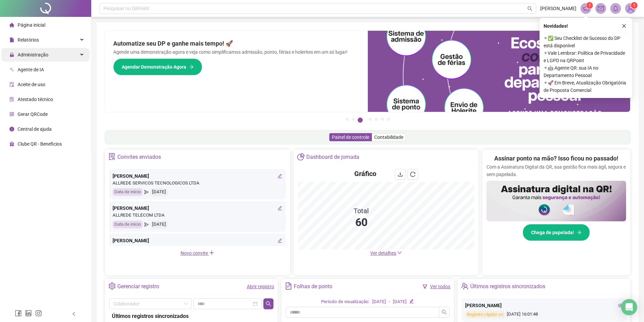 The image size is (644, 322). Describe the element at coordinates (400, 175) in the screenshot. I see `span: download` at that location.